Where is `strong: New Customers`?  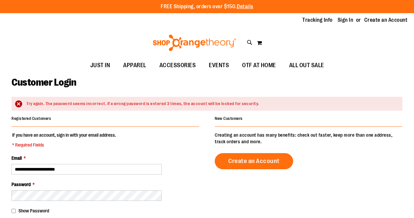
strong: New Customers is located at coordinates (229, 119).